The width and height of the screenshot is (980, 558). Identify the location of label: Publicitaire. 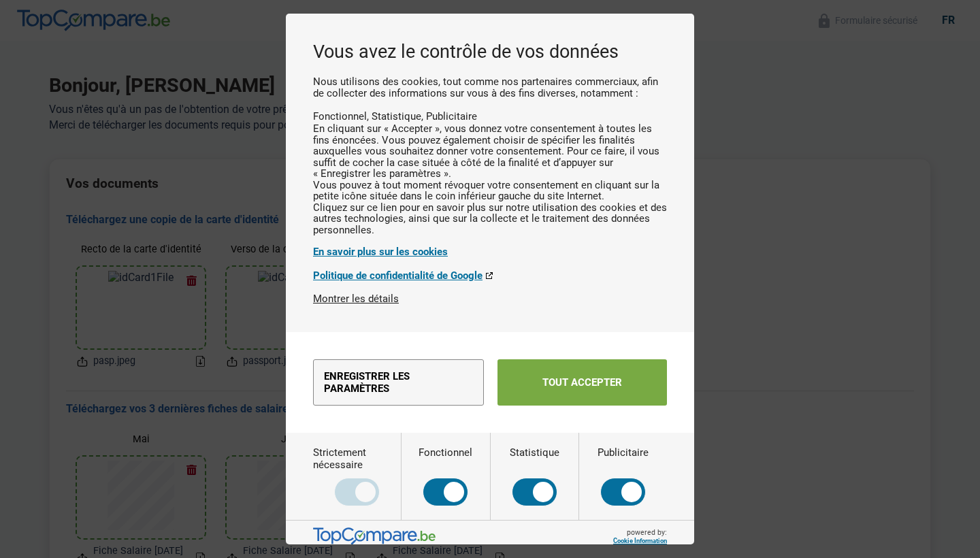
(622, 476).